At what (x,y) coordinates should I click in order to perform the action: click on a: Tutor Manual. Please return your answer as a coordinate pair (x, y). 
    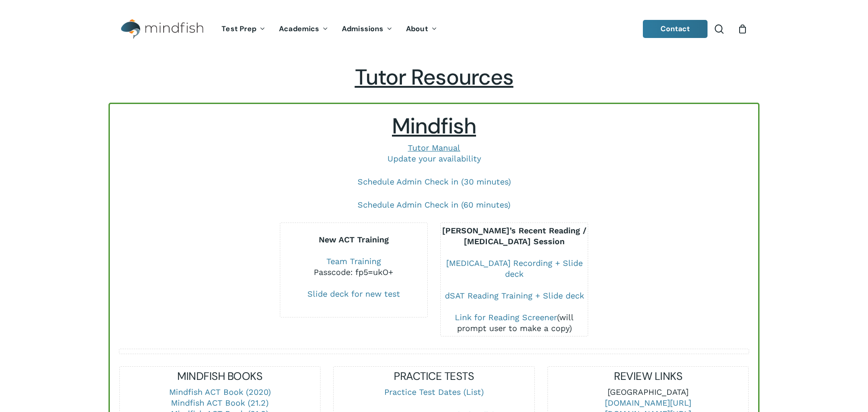
    Looking at the image, I should click on (434, 148).